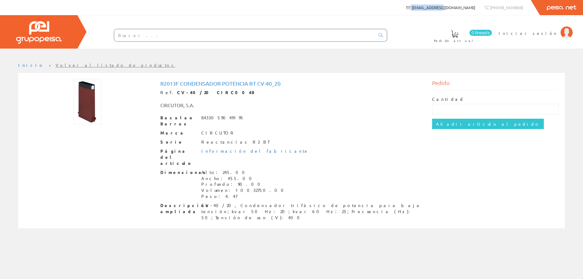  Describe the element at coordinates (454, 40) in the screenshot. I see `font: Pedido actual` at that location.